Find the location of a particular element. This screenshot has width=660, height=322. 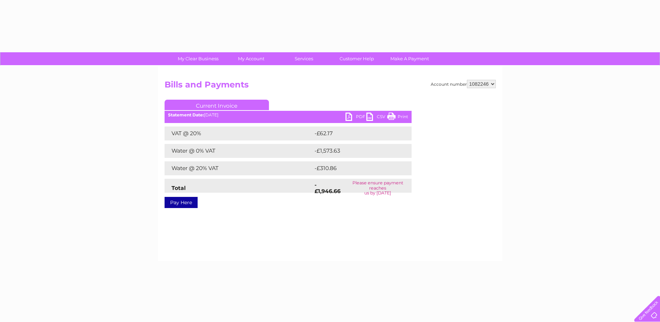

a: Current Invoice is located at coordinates (217, 105).